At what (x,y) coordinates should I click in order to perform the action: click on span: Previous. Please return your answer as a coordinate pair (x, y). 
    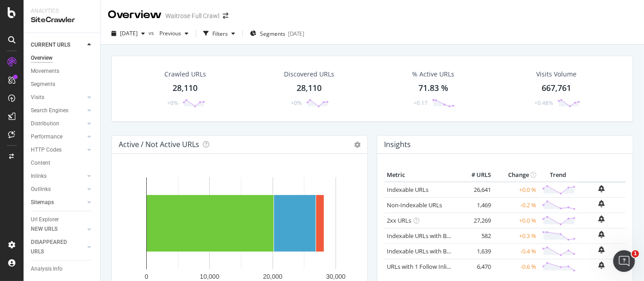
    Looking at the image, I should click on (168, 33).